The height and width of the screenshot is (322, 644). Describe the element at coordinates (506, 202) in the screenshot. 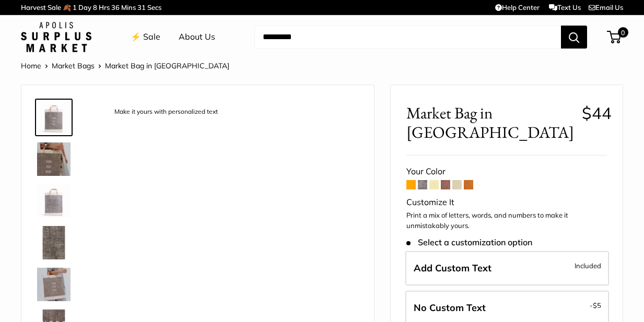

I see `div: Customize It` at that location.